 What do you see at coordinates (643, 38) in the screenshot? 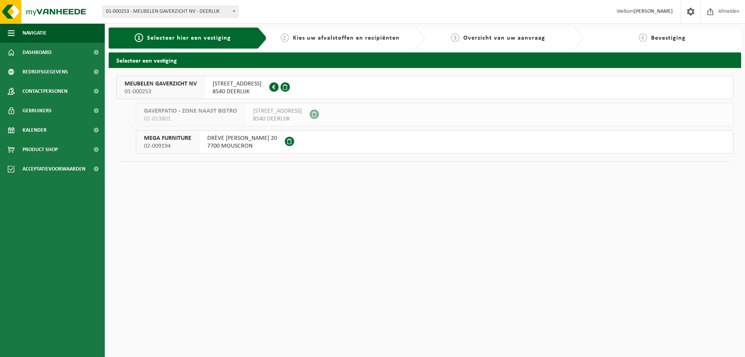
I see `span: 4` at bounding box center [643, 38].